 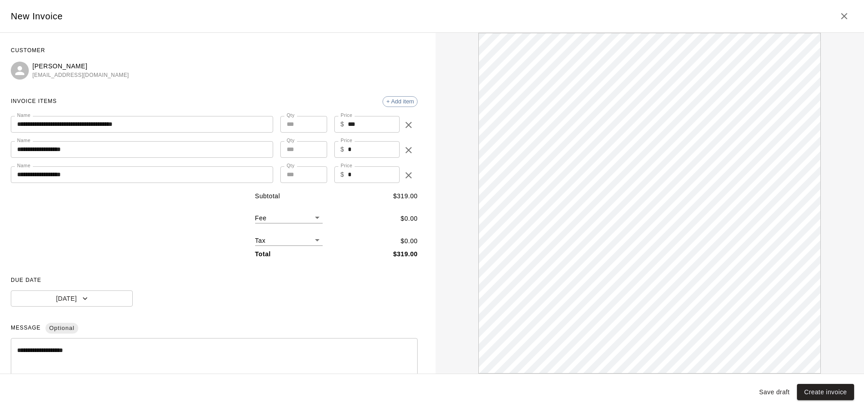 I want to click on span: + Add item, so click(x=400, y=101).